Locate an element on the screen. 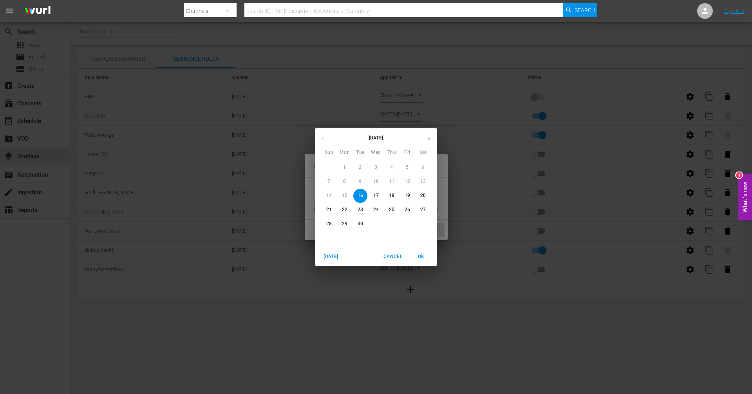 Image resolution: width=752 pixels, height=394 pixels. a: Sign Out is located at coordinates (734, 11).